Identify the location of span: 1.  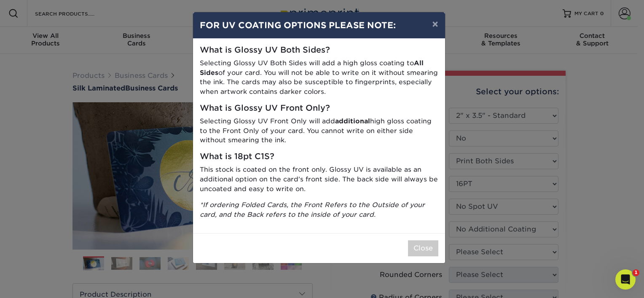
(636, 273).